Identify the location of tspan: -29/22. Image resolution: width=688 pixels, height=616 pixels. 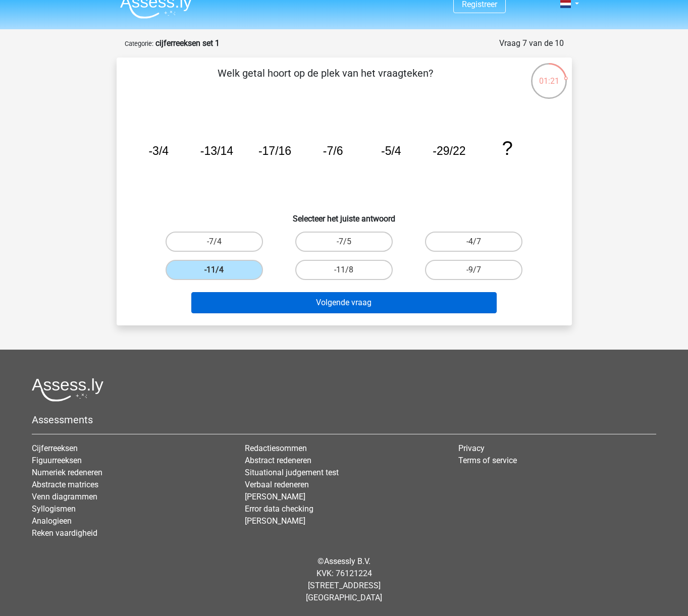
(448, 151).